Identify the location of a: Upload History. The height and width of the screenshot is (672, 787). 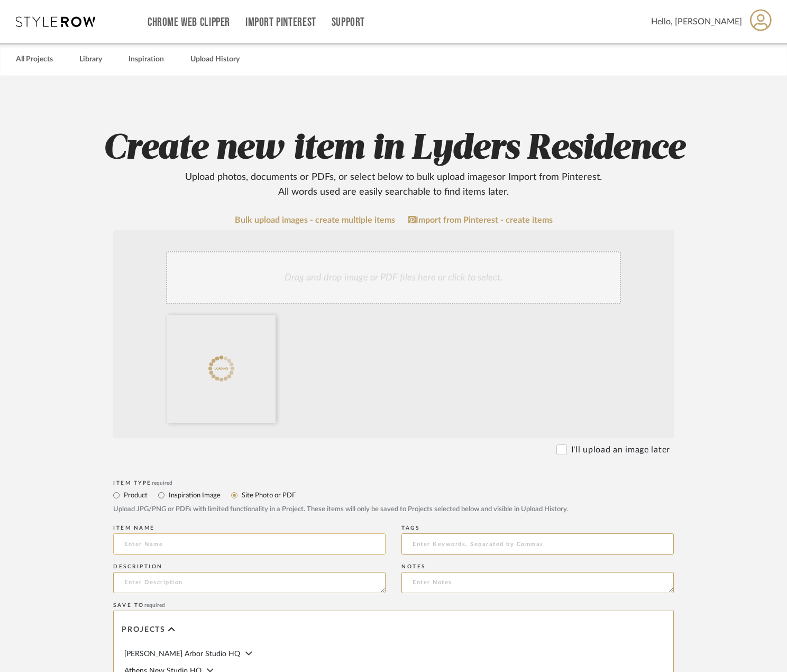
(214, 59).